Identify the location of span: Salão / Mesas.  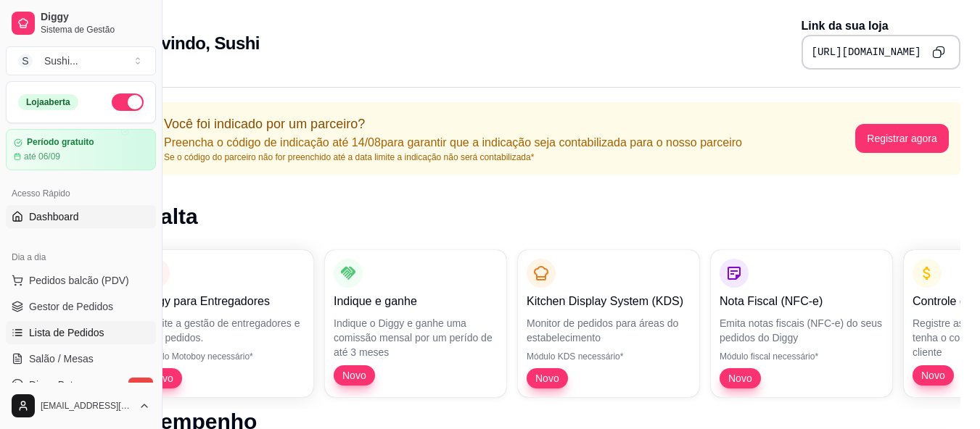
(61, 359).